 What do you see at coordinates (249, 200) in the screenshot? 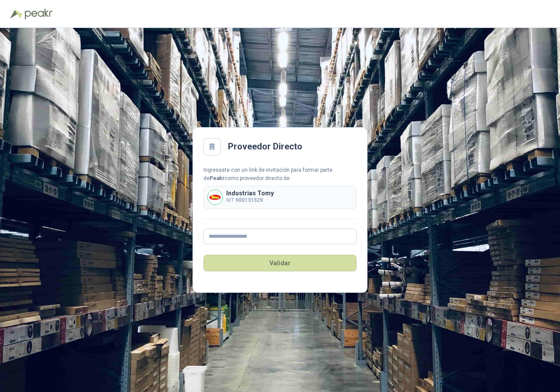
I see `b: 900131529` at bounding box center [249, 200].